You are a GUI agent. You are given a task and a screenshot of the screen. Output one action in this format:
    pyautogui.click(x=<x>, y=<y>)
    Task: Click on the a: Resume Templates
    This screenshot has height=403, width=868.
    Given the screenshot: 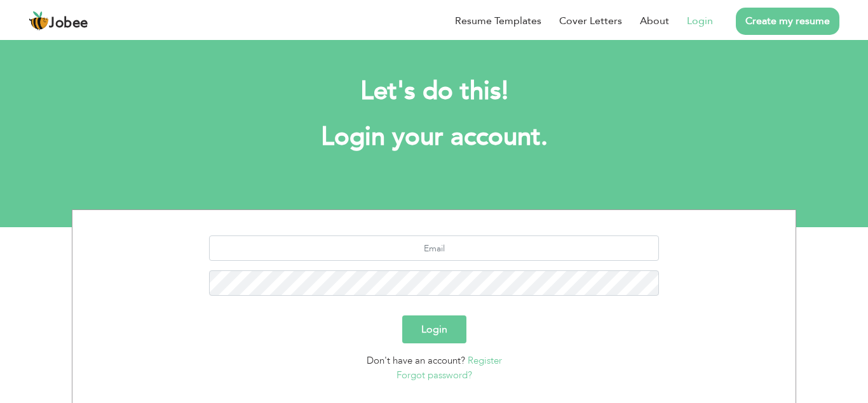 What is the action you would take?
    pyautogui.click(x=498, y=21)
    